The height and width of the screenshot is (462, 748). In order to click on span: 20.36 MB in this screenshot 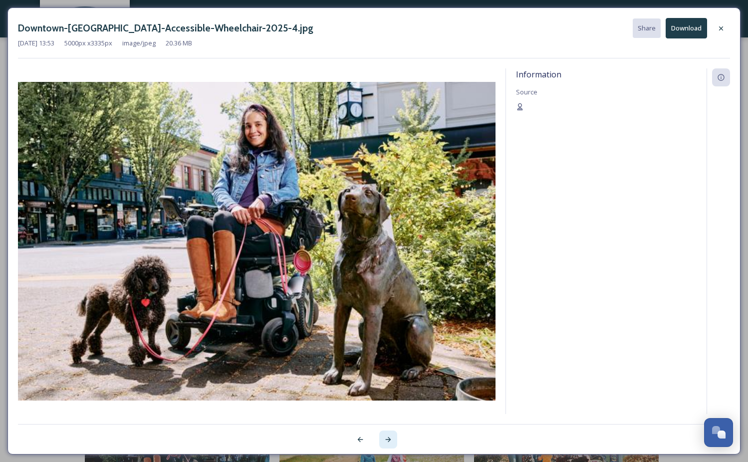, I will do `click(179, 43)`.